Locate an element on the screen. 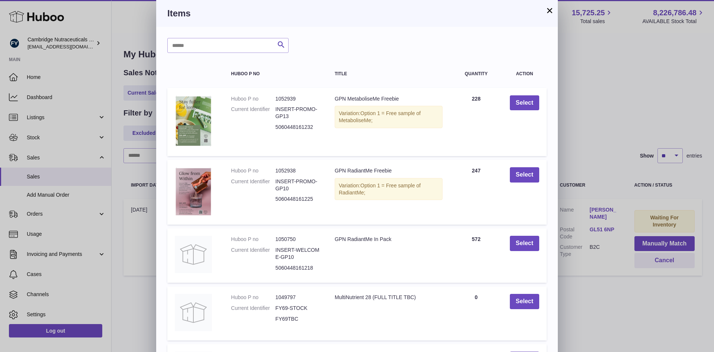  img: GPN MetaboliseMe Freebie is located at coordinates (193, 121).